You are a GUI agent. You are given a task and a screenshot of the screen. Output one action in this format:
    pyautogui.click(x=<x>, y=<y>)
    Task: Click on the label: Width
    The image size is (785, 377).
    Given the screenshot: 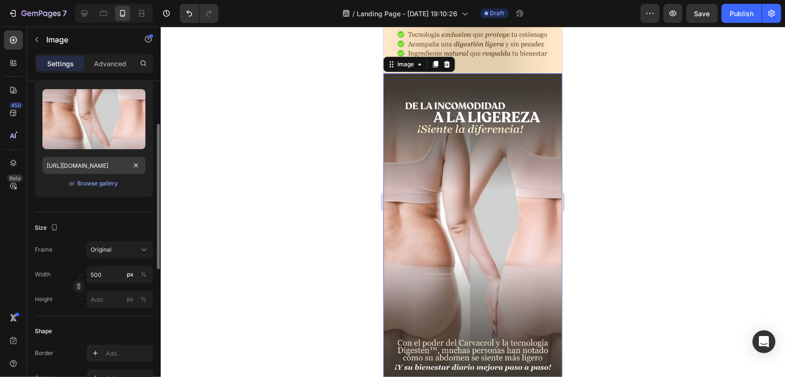 What is the action you would take?
    pyautogui.click(x=42, y=275)
    